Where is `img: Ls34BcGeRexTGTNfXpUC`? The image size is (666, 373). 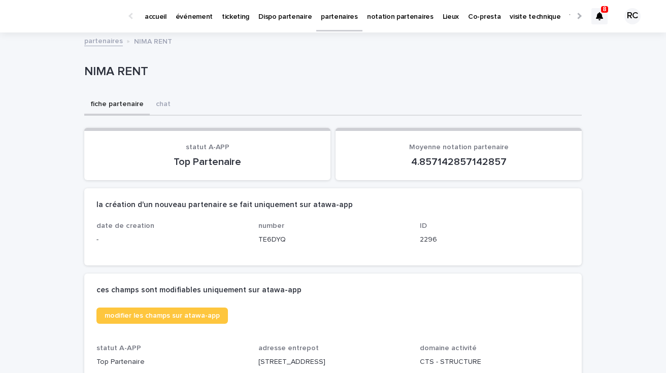
img: Ls34BcGeRexTGTNfXpUC is located at coordinates (70, 16).